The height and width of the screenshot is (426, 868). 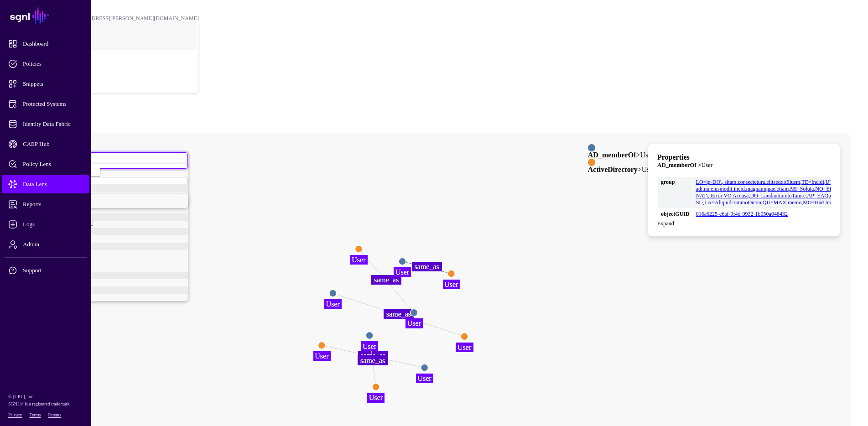 I want to click on a: Identity Data Fabric, so click(x=45, y=124).